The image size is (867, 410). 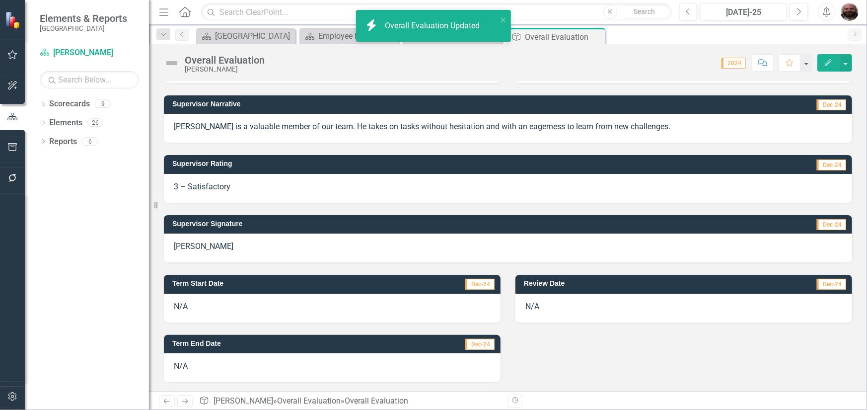 What do you see at coordinates (504, 19) in the screenshot?
I see `button: close` at bounding box center [504, 19].